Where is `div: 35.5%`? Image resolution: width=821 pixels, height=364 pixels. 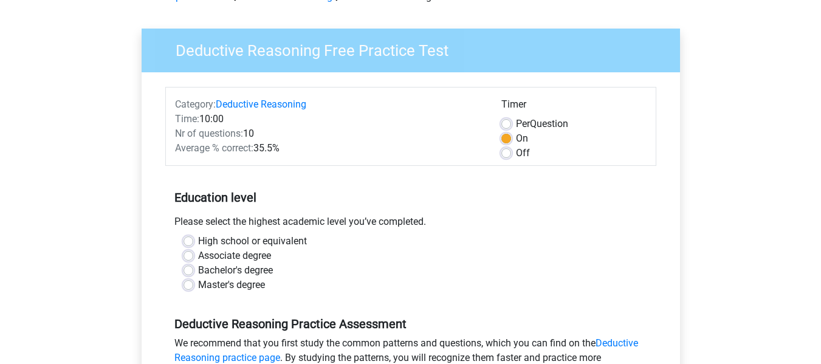 div: 35.5% is located at coordinates (329, 148).